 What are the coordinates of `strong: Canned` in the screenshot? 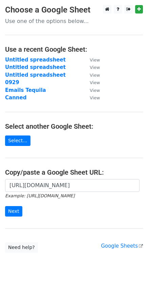 It's located at (16, 98).